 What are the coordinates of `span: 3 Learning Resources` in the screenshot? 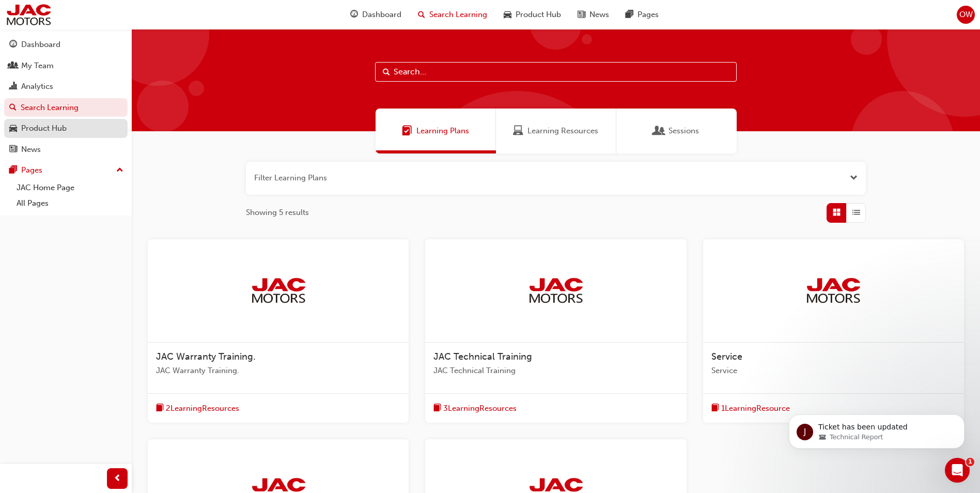 It's located at (480, 408).